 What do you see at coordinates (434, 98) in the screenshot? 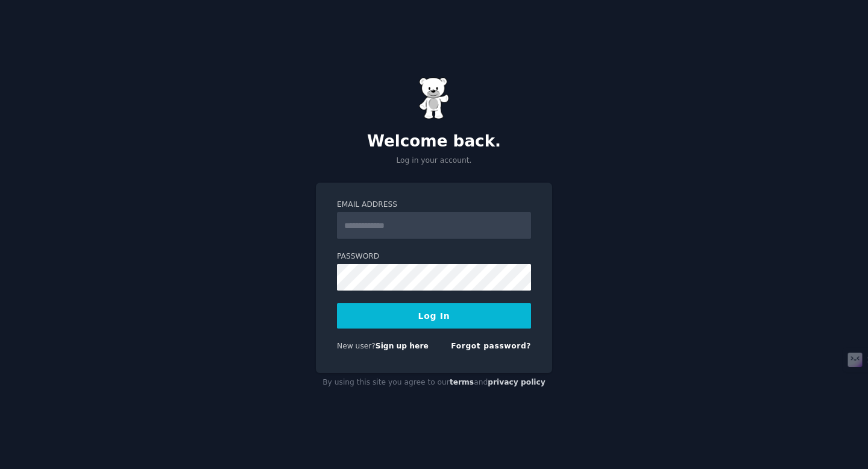
I see `img: Gummy Bear` at bounding box center [434, 98].